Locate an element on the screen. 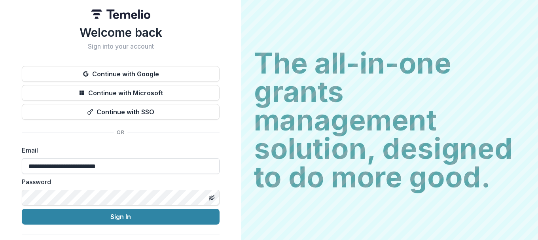 This screenshot has height=240, width=538. label: Password is located at coordinates (118, 182).